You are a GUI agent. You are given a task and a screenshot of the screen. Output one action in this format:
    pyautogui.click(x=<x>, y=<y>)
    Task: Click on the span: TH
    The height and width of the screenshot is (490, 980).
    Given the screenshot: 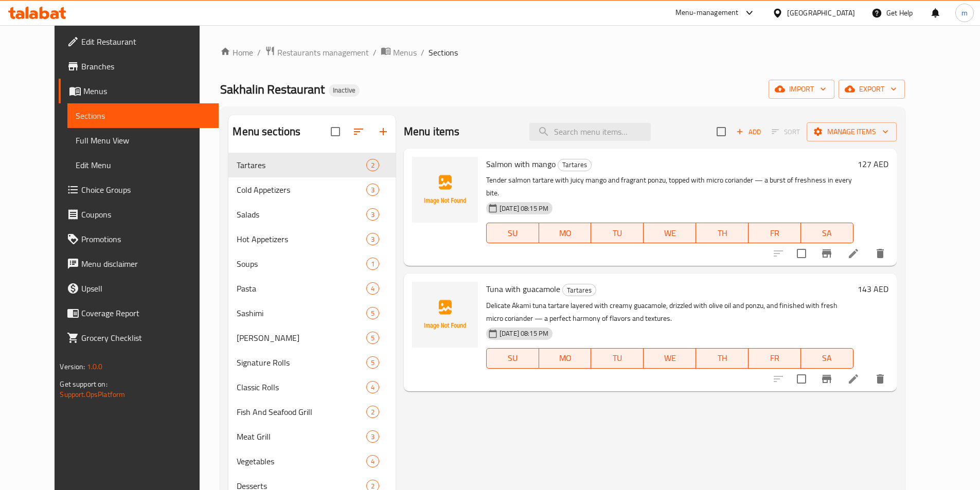 What is the action you would take?
    pyautogui.click(x=722, y=357)
    